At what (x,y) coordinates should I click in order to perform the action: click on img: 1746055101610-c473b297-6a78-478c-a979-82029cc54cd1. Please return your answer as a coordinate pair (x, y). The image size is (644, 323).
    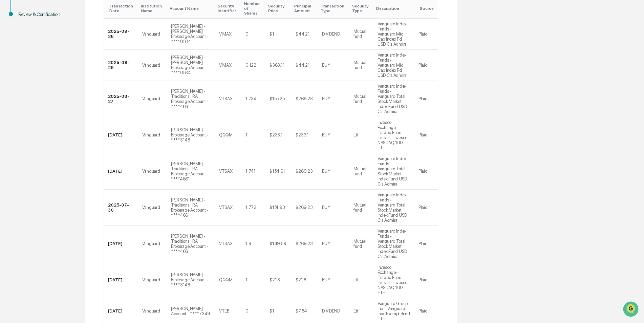
    Looking at the image, I should click on (16, 95).